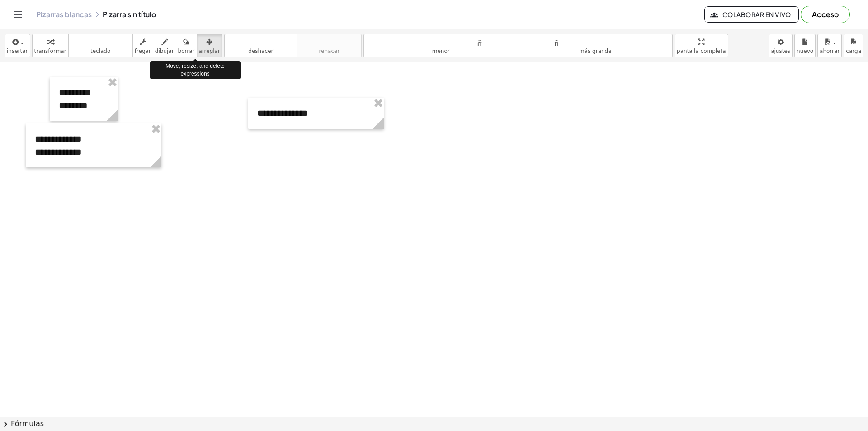  Describe the element at coordinates (829, 46) in the screenshot. I see `button: ahorrar` at that location.